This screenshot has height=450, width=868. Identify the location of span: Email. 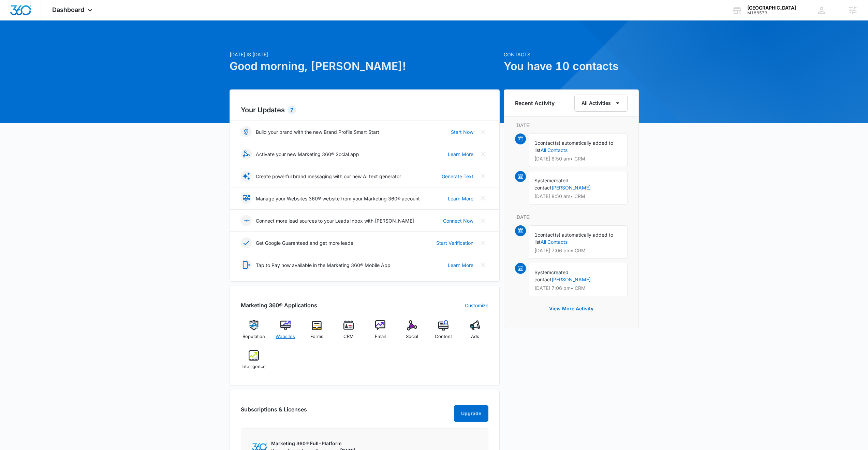
(381, 336).